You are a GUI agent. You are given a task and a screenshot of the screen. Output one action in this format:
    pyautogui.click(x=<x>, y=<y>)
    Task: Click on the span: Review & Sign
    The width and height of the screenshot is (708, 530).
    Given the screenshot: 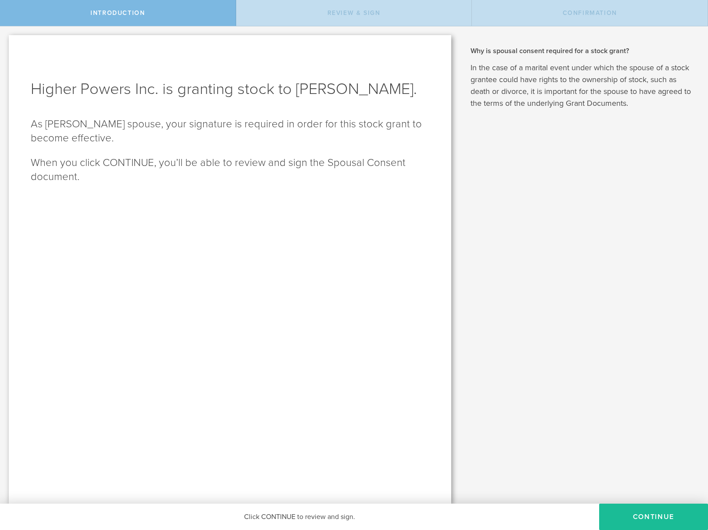 What is the action you would take?
    pyautogui.click(x=354, y=13)
    